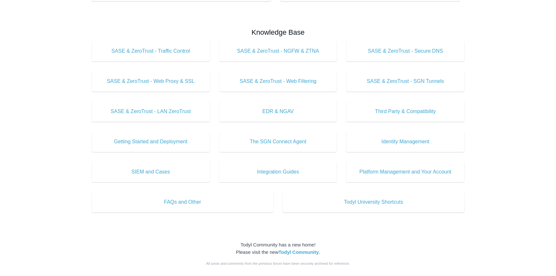  Describe the element at coordinates (151, 172) in the screenshot. I see `a: SIEM and Cases` at that location.